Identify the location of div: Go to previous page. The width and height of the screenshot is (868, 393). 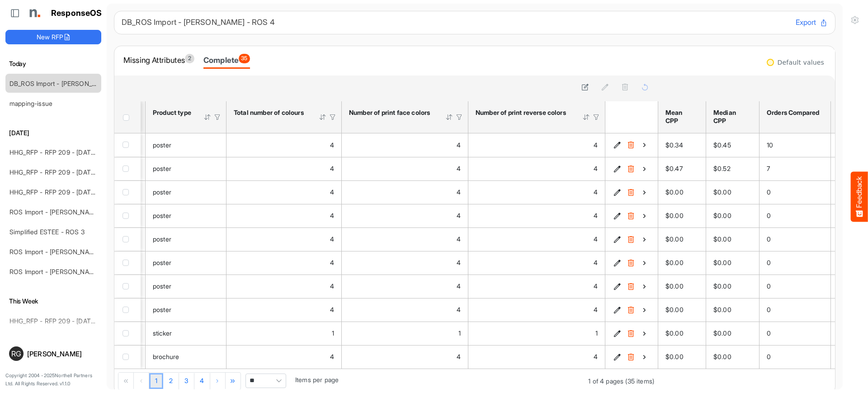
(141, 380).